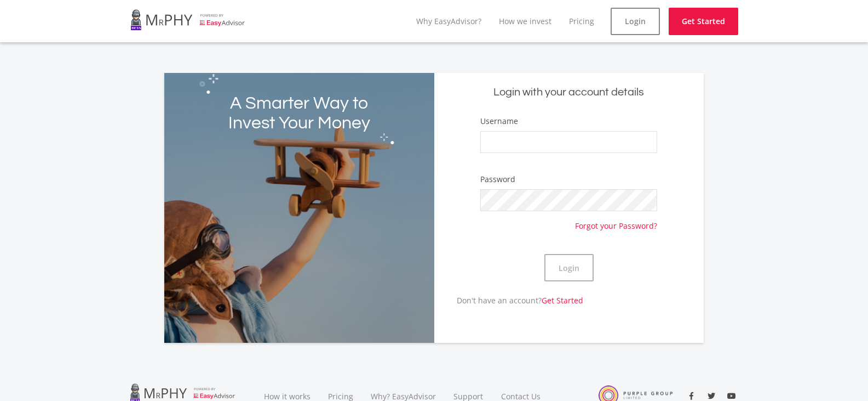  What do you see at coordinates (616, 221) in the screenshot?
I see `a: Forgot your Password?` at bounding box center [616, 221].